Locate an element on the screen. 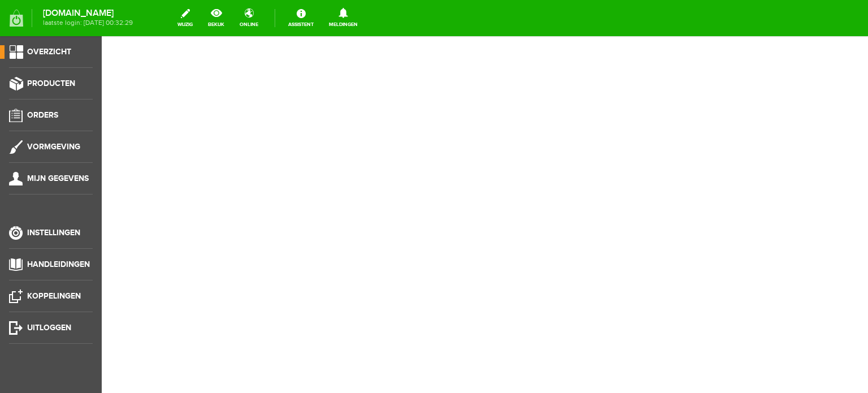 Image resolution: width=868 pixels, height=393 pixels. span: Overzicht is located at coordinates (49, 52).